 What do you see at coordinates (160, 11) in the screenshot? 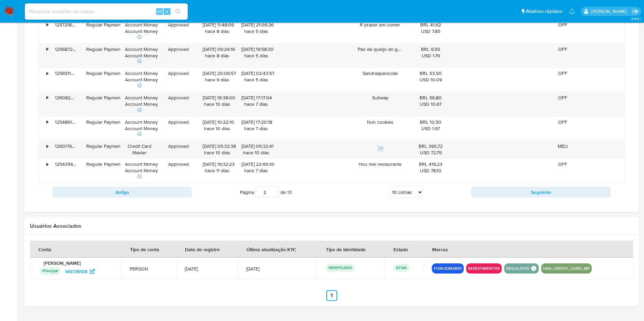
I see `span: Alt` at bounding box center [160, 11].